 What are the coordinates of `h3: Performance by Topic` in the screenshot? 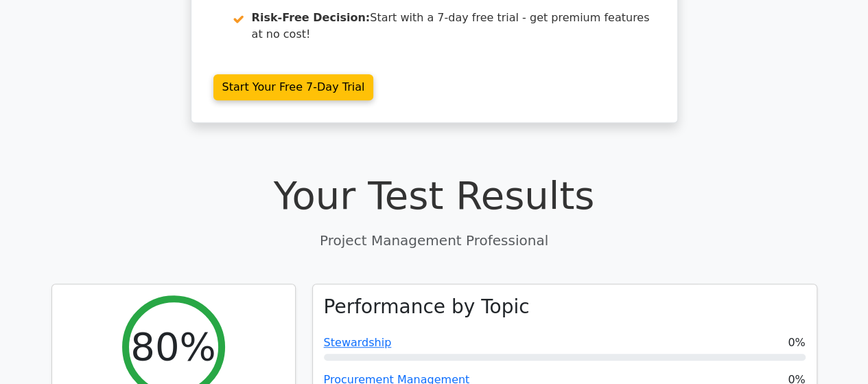 It's located at (426, 306).